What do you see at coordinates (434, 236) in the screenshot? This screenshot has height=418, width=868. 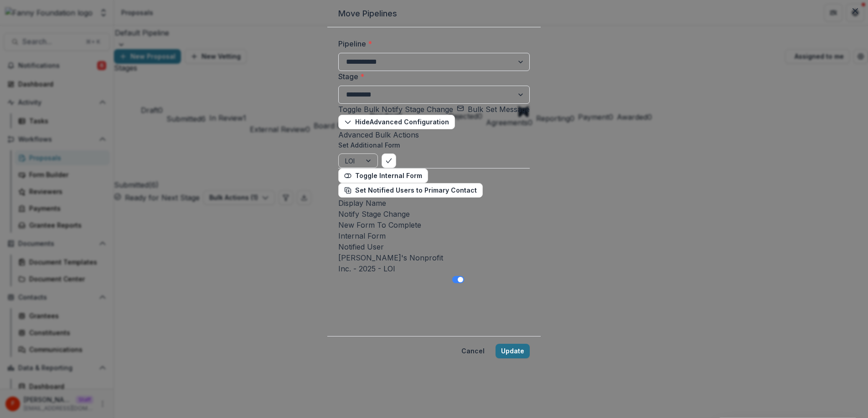 I see `div: Internal Form` at bounding box center [434, 236].